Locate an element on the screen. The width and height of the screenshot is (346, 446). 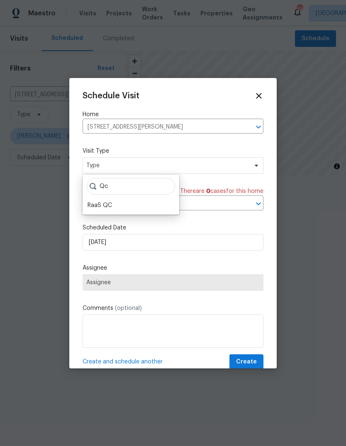
span: Create is located at coordinates (246, 361).